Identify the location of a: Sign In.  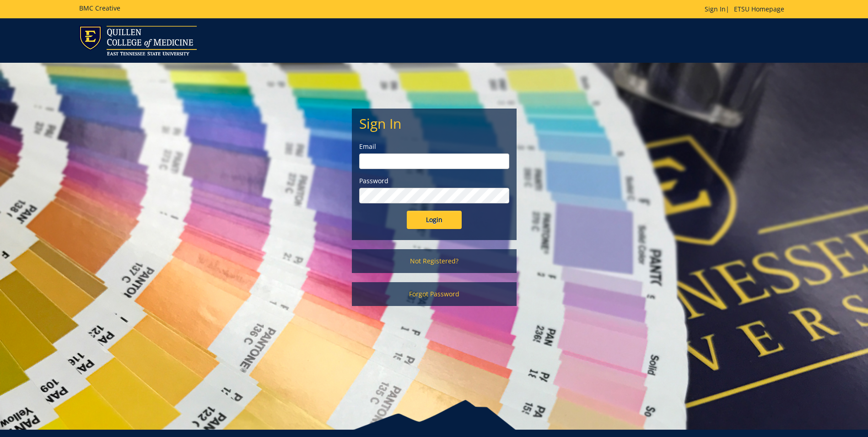
(716, 9).